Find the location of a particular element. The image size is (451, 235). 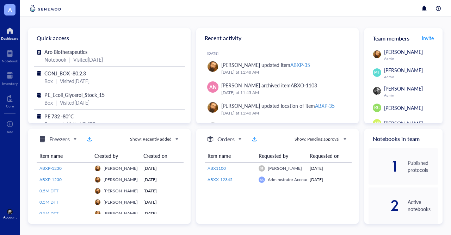

span: MT is located at coordinates (377, 72).